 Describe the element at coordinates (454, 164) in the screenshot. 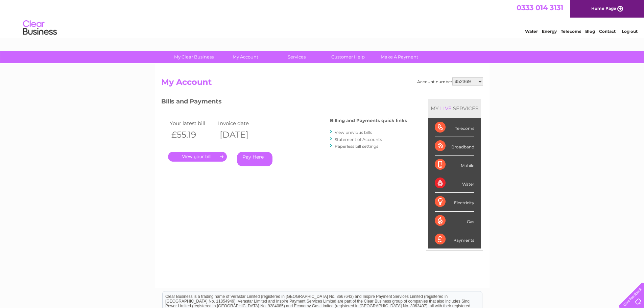

I see `div: Mobile` at that location.